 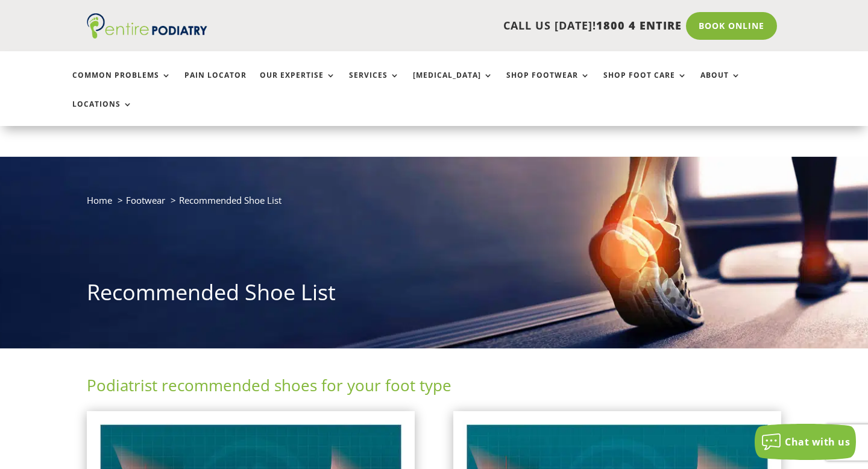 What do you see at coordinates (122, 83) in the screenshot?
I see `a: Common Problems` at bounding box center [122, 83].